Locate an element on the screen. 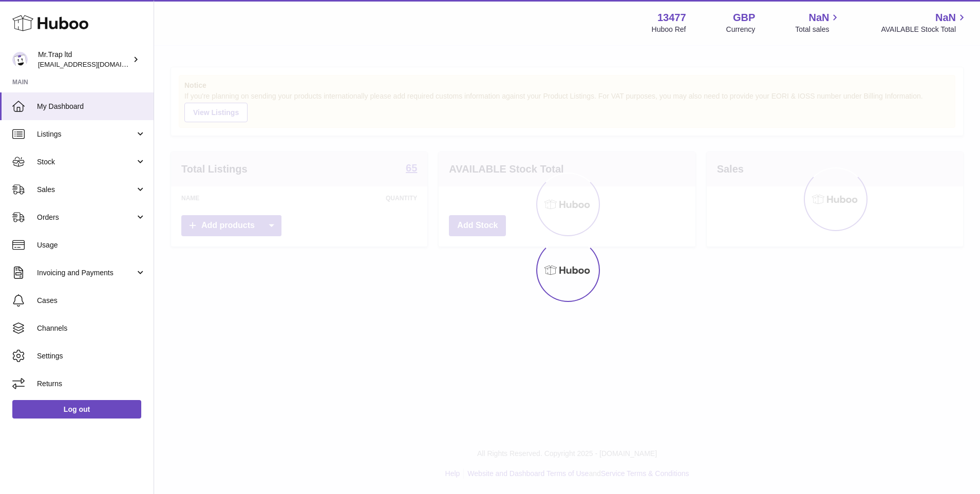  img: office@grabacz.eu is located at coordinates (20, 60).